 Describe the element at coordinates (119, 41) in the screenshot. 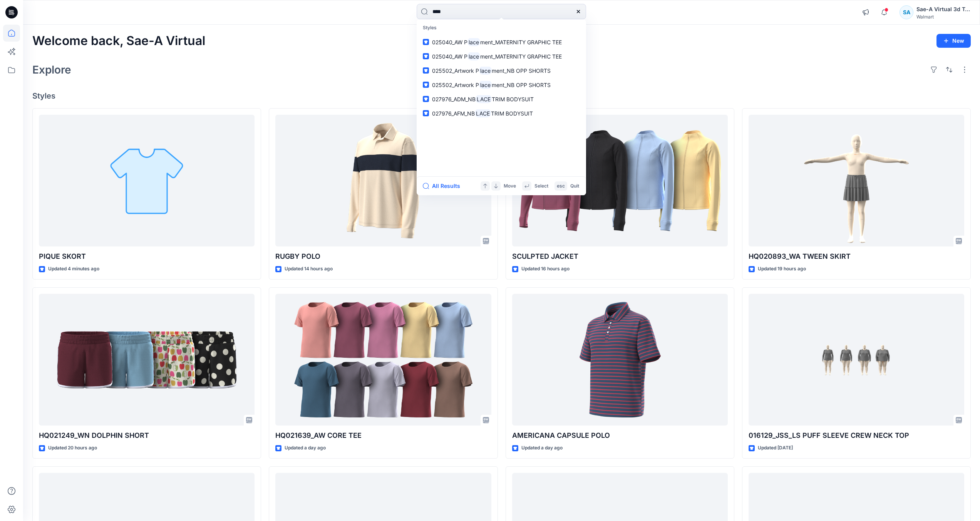

I see `h2: Welcome back, Sae-A Virtual` at that location.